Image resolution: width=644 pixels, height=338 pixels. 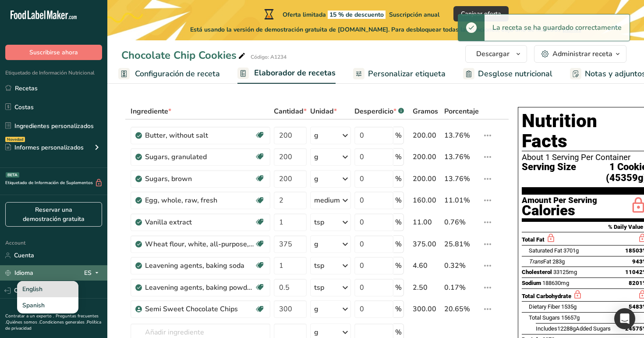 What do you see at coordinates (427, 309) in the screenshot?
I see `div: 300.00` at bounding box center [427, 309].